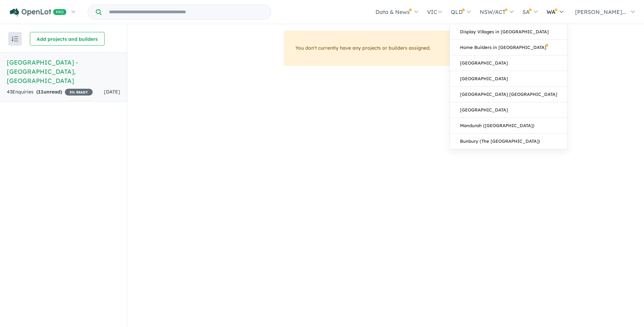  I want to click on img: Openlot PRO Logo White, so click(38, 12).